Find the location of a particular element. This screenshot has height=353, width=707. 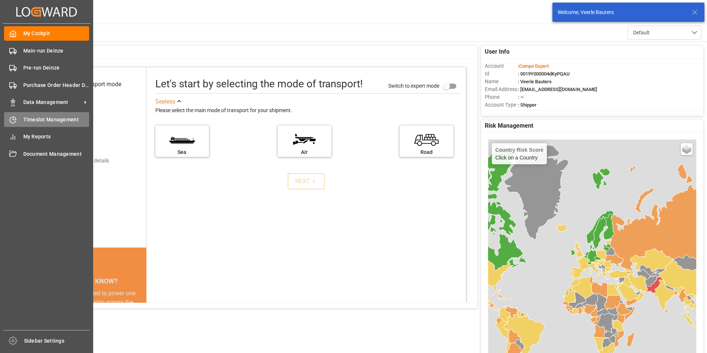

div: See less is located at coordinates (165, 102).